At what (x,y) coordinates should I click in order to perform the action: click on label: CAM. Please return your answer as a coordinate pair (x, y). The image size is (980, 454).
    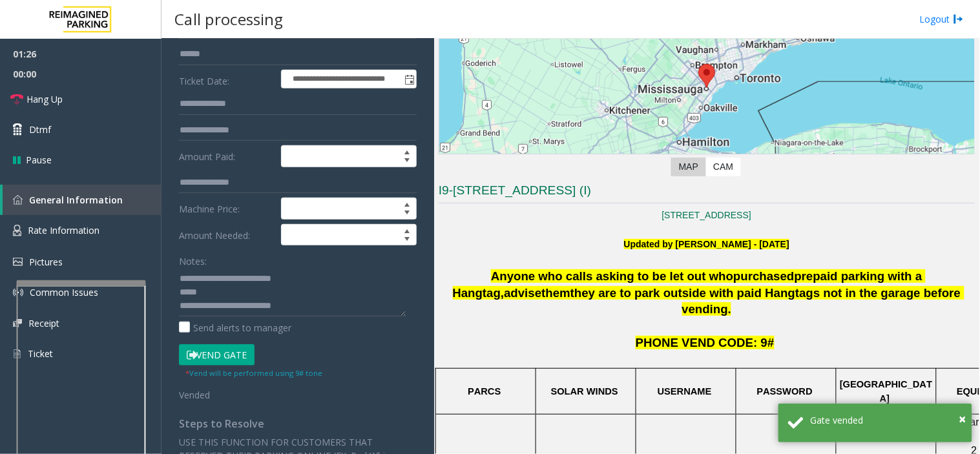
    Looking at the image, I should click on (723, 167).